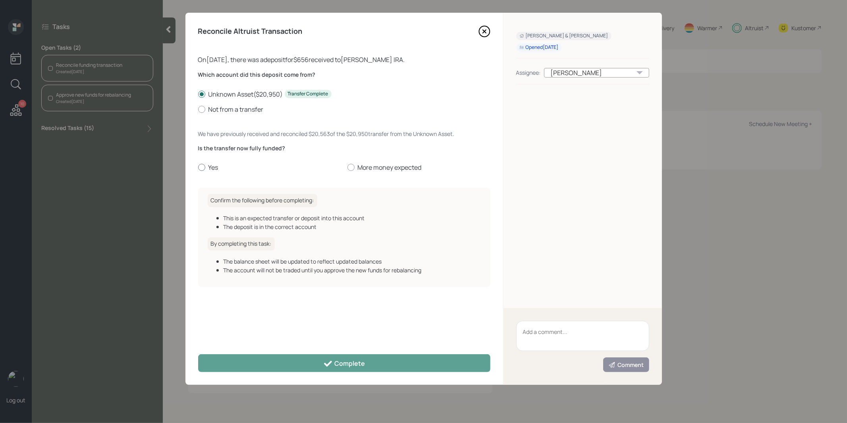 The width and height of the screenshot is (847, 423). I want to click on button: Complete, so click(344, 363).